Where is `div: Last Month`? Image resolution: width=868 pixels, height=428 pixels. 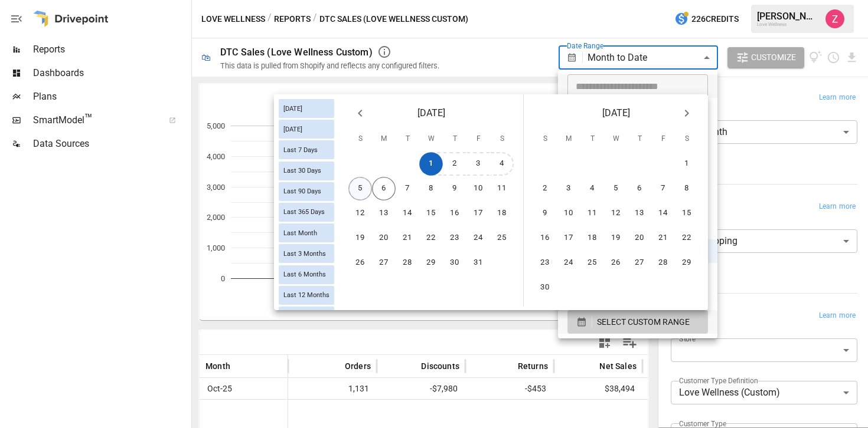 div: Last Month is located at coordinates (307, 233).